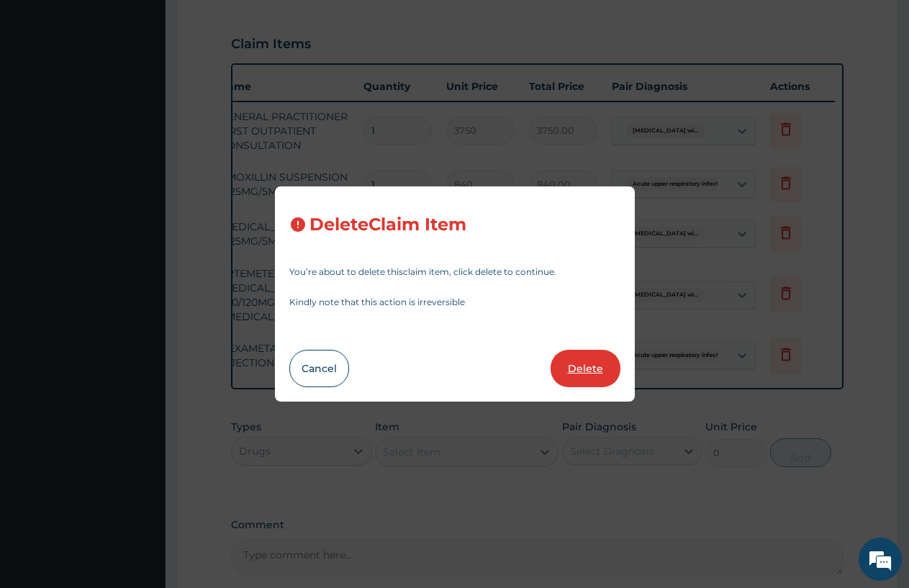 This screenshot has width=909, height=588. Describe the element at coordinates (585, 369) in the screenshot. I see `button: Delete` at that location.